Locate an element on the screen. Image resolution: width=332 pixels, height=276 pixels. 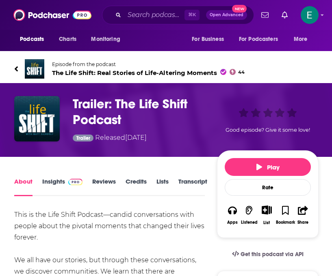
a: About is located at coordinates (23, 187).